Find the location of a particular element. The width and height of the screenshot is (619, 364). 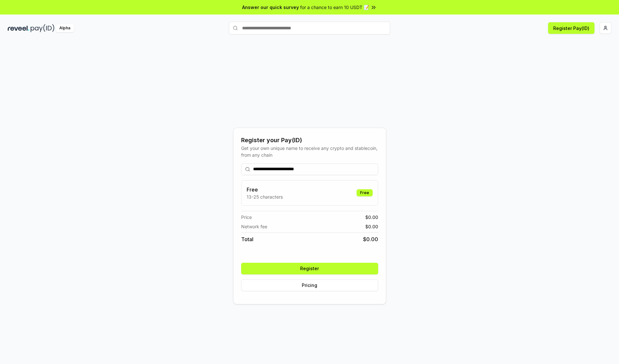

button: Register Pay(ID) is located at coordinates (572, 28).